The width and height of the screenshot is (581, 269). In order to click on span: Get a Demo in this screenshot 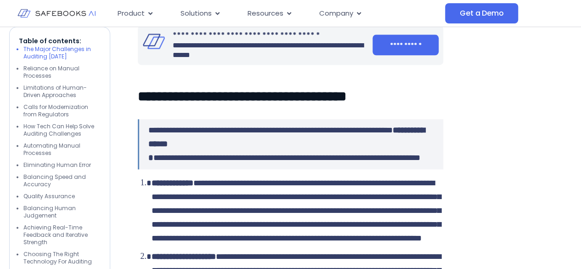, I will do `click(481, 13)`.